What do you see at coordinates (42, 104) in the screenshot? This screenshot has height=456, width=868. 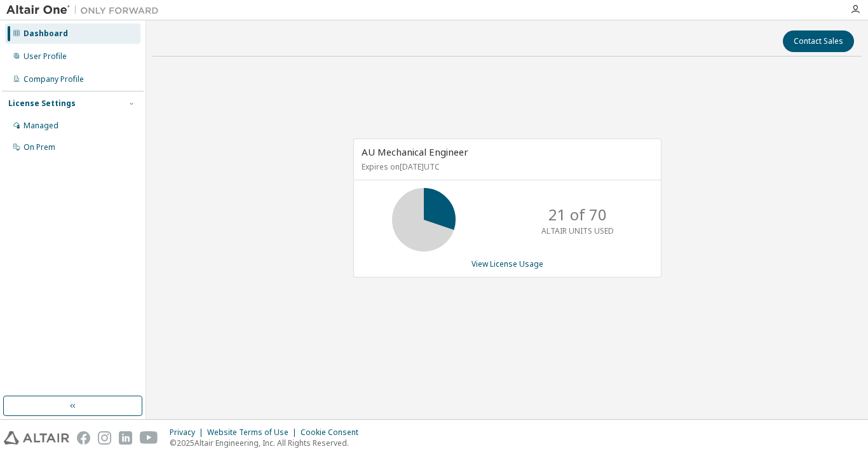 I see `div: License Settings` at bounding box center [42, 104].